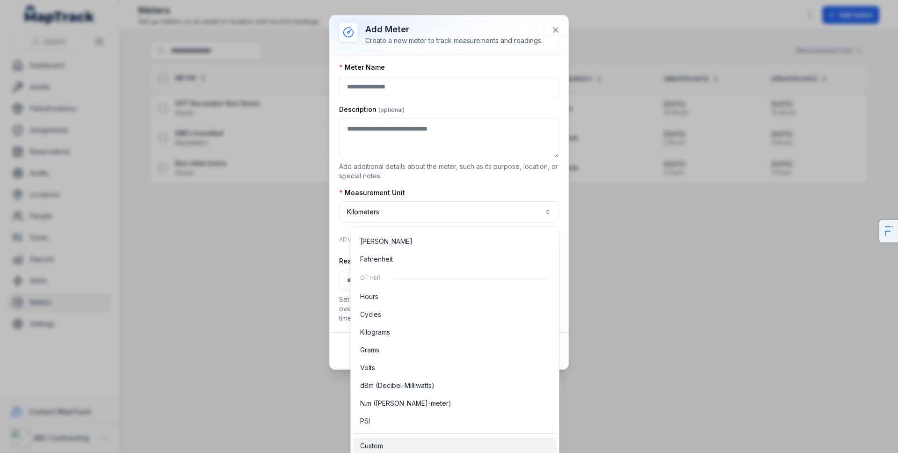 The width and height of the screenshot is (898, 453). Describe the element at coordinates (454, 278) in the screenshot. I see `div: Other` at that location.